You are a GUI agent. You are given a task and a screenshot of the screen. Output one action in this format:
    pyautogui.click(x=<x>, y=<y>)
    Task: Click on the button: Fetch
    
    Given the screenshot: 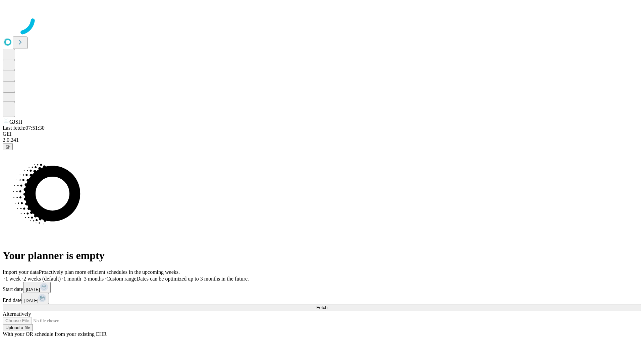 What is the action you would take?
    pyautogui.click(x=322, y=308)
    